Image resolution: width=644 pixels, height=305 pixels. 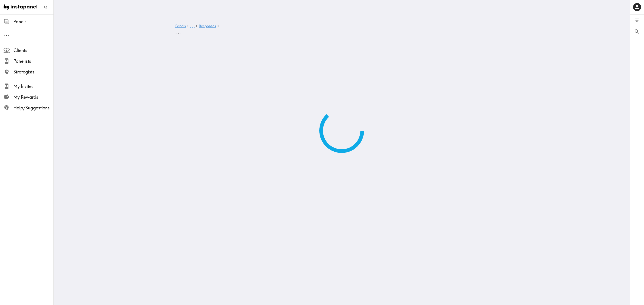 What do you see at coordinates (33, 61) in the screenshot?
I see `span: Panelists` at bounding box center [33, 61].